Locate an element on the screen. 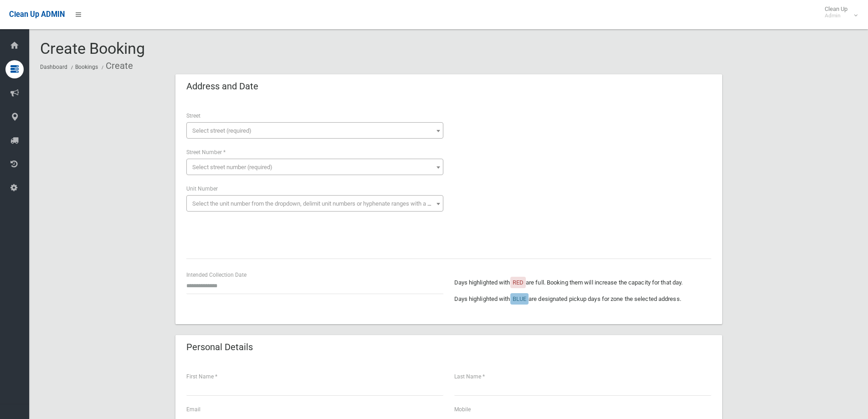 The image size is (868, 419). span: Select street number (required) is located at coordinates (232, 167).